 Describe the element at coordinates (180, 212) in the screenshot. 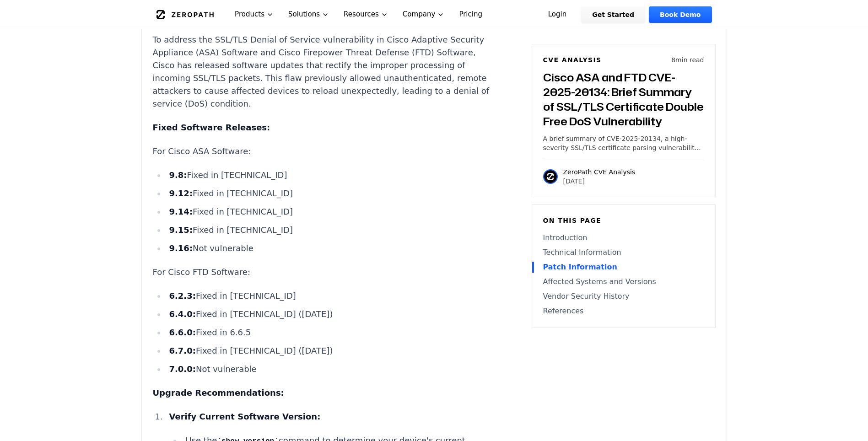

I see `strong: 9.14:` at that location.